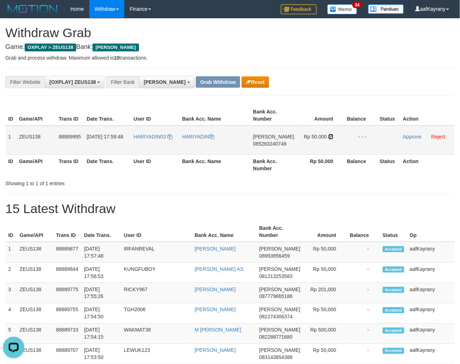 This screenshot has height=364, width=460. I want to click on td: WAKMAT38, so click(156, 334).